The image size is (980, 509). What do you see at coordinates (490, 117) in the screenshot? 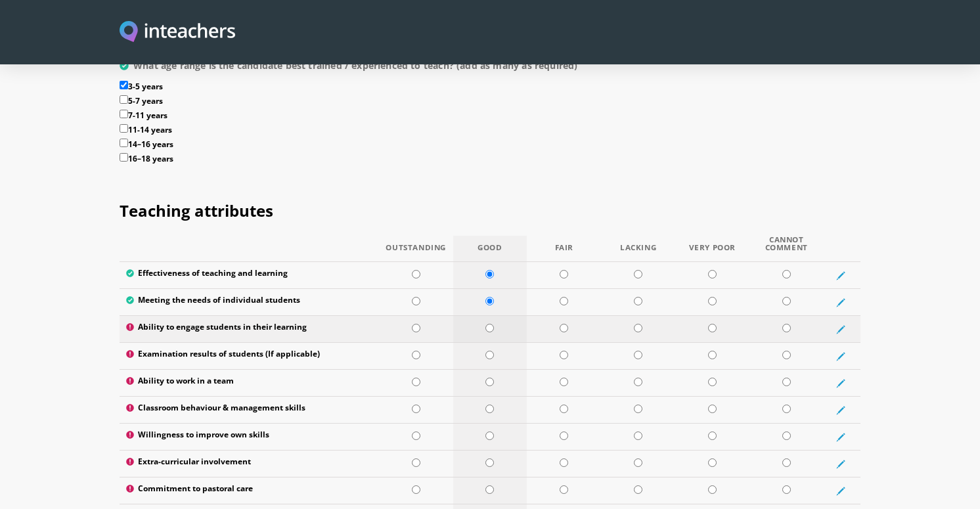
I see `label: 7-11 years` at bounding box center [490, 117].